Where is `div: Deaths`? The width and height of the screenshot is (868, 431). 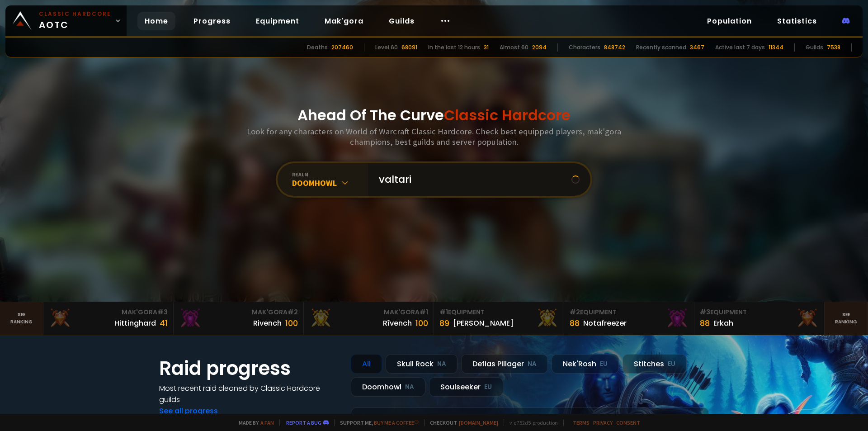 div: Deaths is located at coordinates (317, 47).